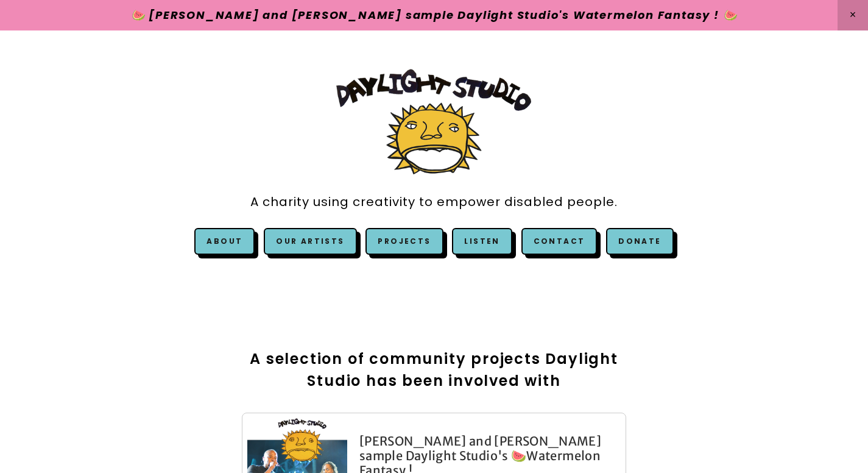  Describe the element at coordinates (433, 121) in the screenshot. I see `img: Daylight Studio` at that location.